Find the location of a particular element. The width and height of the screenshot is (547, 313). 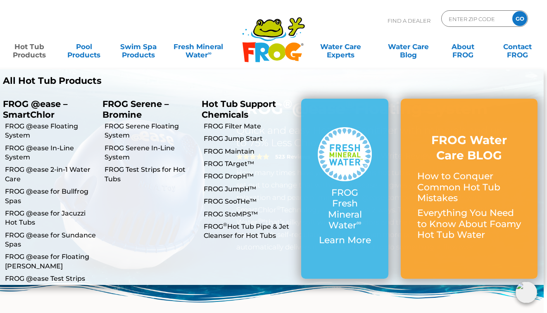

a: PoolProducts is located at coordinates (84, 47).